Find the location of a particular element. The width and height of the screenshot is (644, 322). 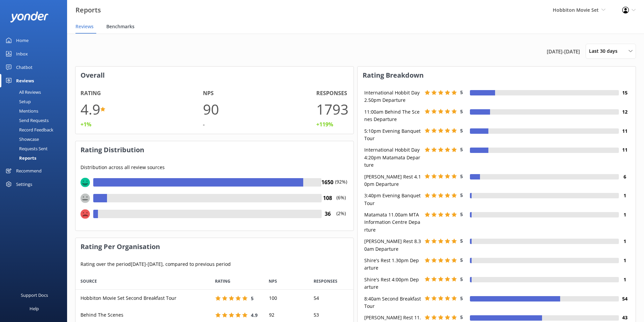

div: Inbox is located at coordinates (22, 54).